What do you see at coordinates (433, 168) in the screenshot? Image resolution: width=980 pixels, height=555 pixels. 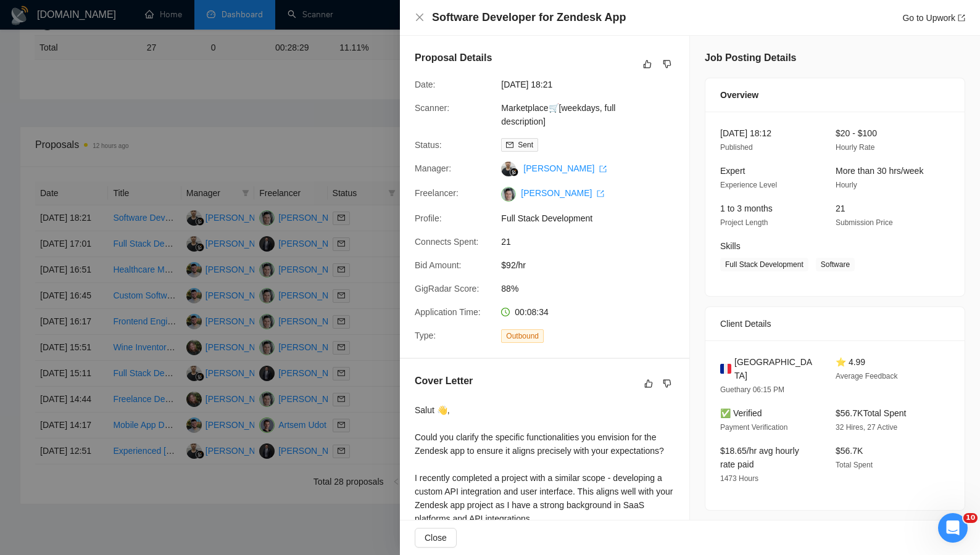 I see `span: Manager:` at bounding box center [433, 168].